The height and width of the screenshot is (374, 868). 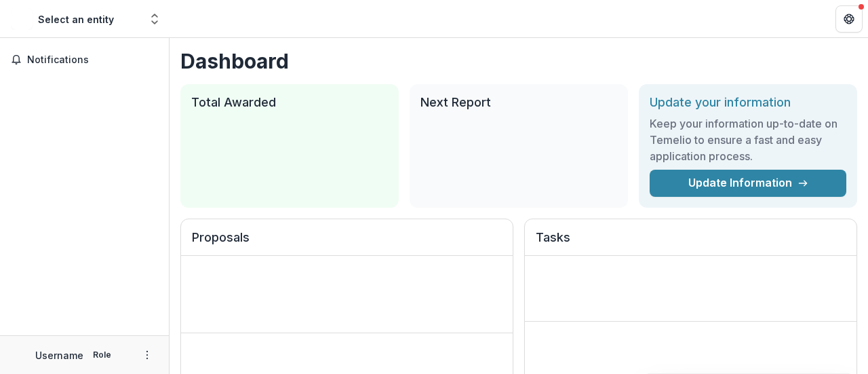 What do you see at coordinates (84, 60) in the screenshot?
I see `button: Notifications` at bounding box center [84, 60].